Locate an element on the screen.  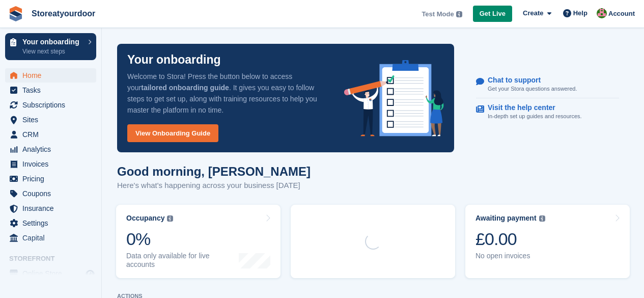
span: Pricing is located at coordinates (53, 179).